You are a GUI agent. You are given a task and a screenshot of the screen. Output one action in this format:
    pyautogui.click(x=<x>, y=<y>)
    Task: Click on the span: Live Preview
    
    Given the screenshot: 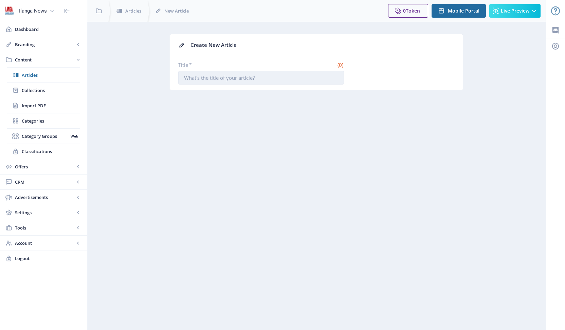 What is the action you would take?
    pyautogui.click(x=515, y=11)
    